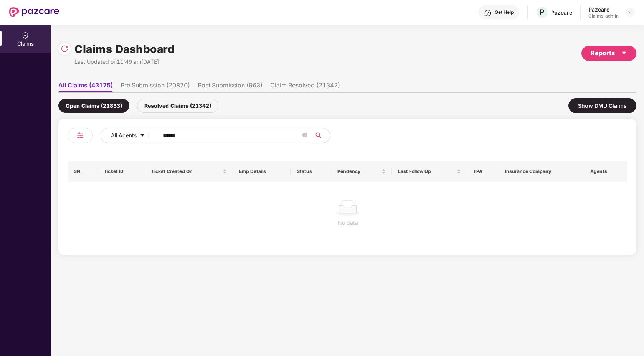 This screenshot has height=356, width=644. I want to click on th: TPA, so click(483, 171).